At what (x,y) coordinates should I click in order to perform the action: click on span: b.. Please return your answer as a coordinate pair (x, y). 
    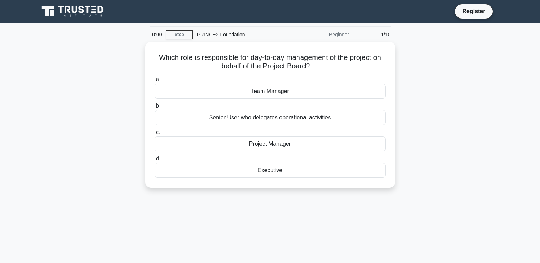
    Looking at the image, I should click on (158, 106).